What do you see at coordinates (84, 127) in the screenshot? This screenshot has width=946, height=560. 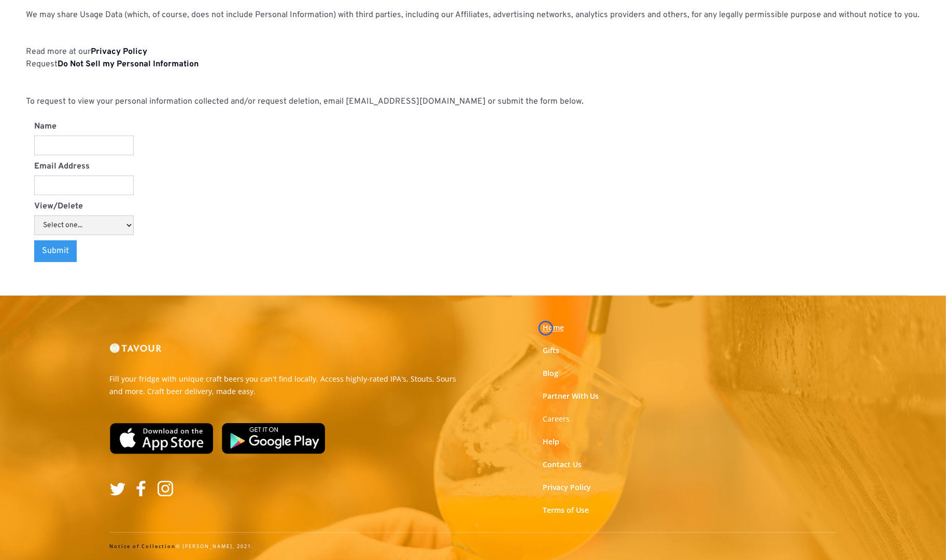 I see `label: Name` at bounding box center [84, 127].